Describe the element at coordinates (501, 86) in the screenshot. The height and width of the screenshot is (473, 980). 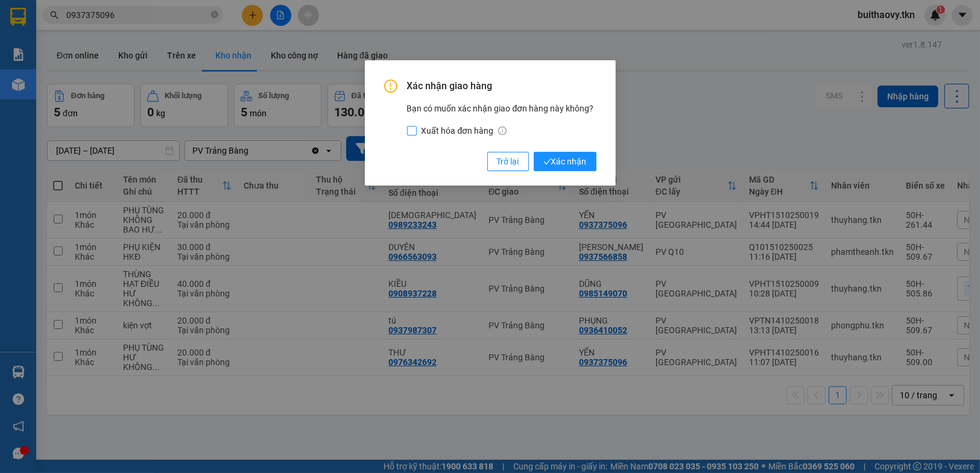
I see `span: Xác nhận giao hàng` at that location.